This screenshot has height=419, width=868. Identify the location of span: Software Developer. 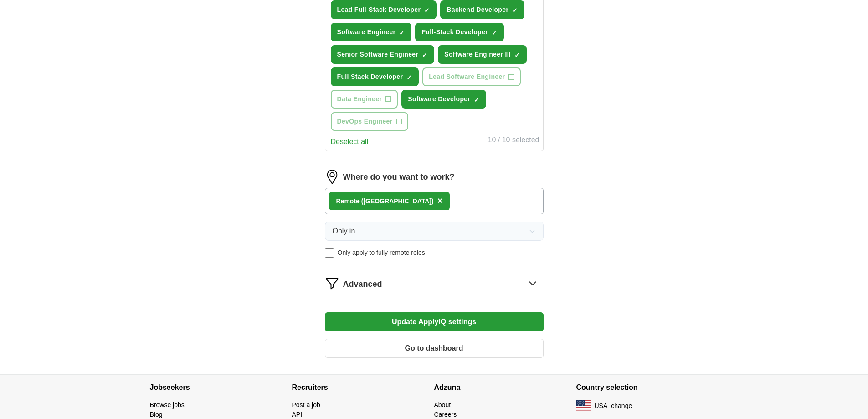
(439, 99).